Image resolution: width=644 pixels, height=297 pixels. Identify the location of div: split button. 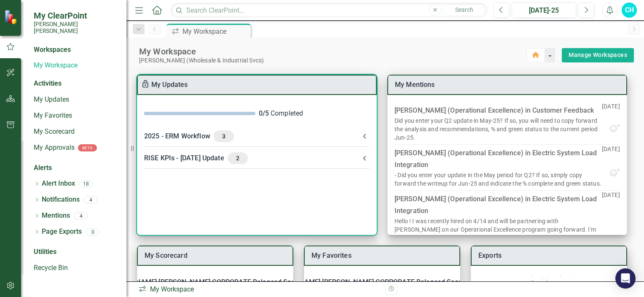
(597, 55).